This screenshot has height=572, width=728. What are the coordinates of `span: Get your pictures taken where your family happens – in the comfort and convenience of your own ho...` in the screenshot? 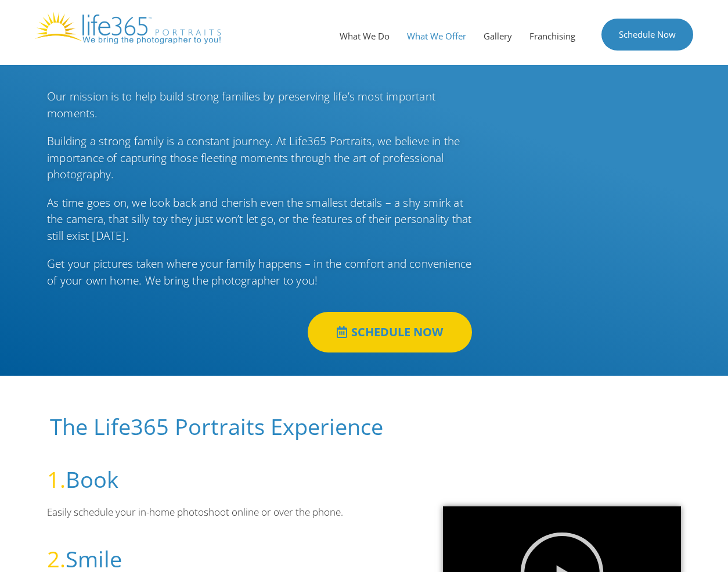 It's located at (259, 272).